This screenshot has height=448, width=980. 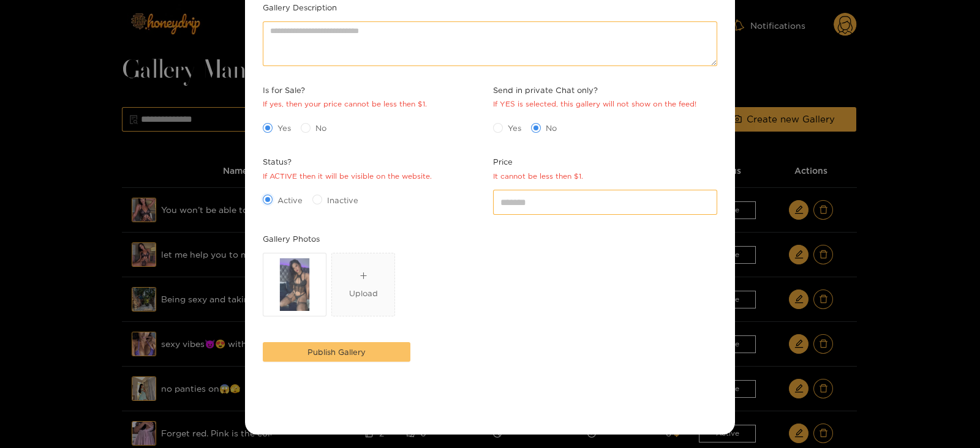 What do you see at coordinates (363, 284) in the screenshot?
I see `span: plusUpload` at bounding box center [363, 284].